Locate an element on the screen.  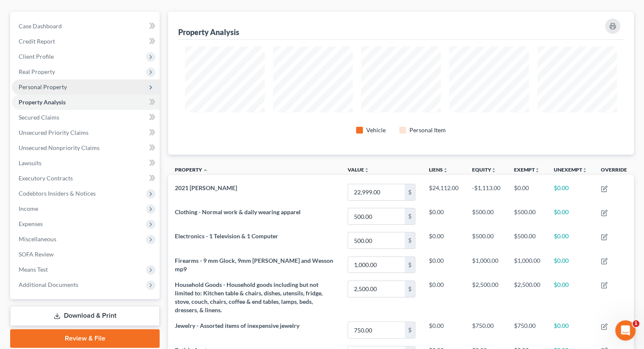
span: Unsecured Priority Claims is located at coordinates (53, 132).